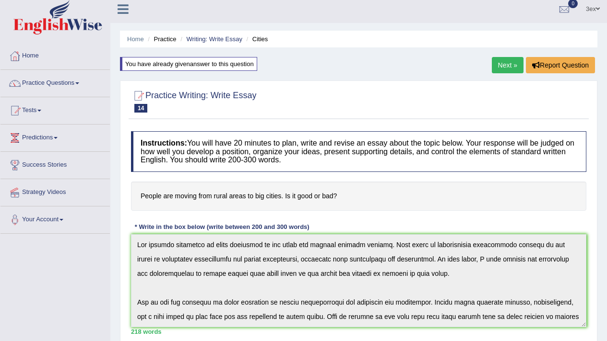 Image resolution: width=607 pixels, height=341 pixels. I want to click on h2: Practice Writing: Write Essay, so click(193, 101).